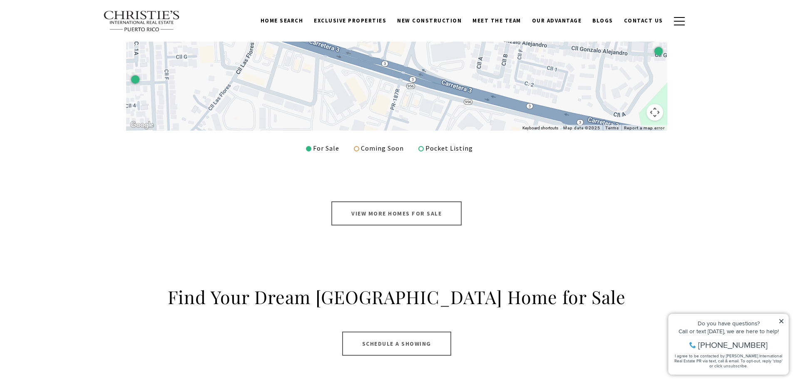 This screenshot has height=379, width=793. What do you see at coordinates (654, 112) in the screenshot?
I see `button: Map camera controls` at bounding box center [654, 112].